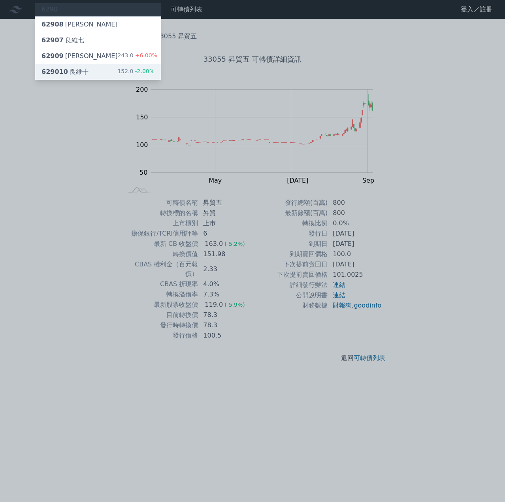 The width and height of the screenshot is (505, 502). I want to click on div: 良維十, so click(65, 72).